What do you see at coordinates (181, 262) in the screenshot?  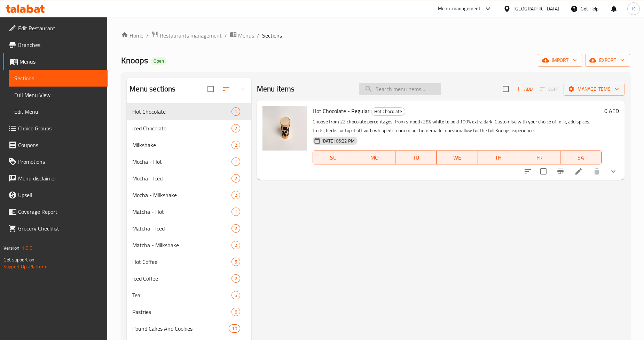 I see `span: Hot Coffee` at bounding box center [181, 262].